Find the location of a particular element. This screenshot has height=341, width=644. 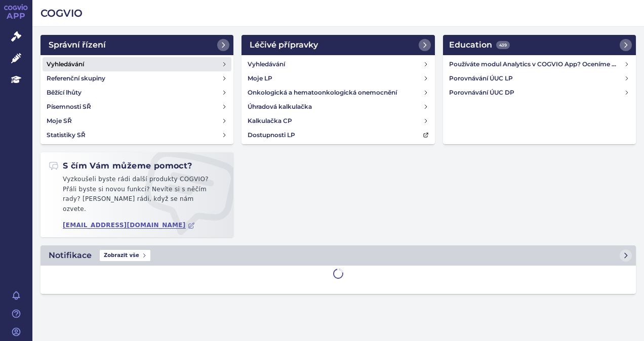

h4: Referenční skupiny is located at coordinates (76, 78).